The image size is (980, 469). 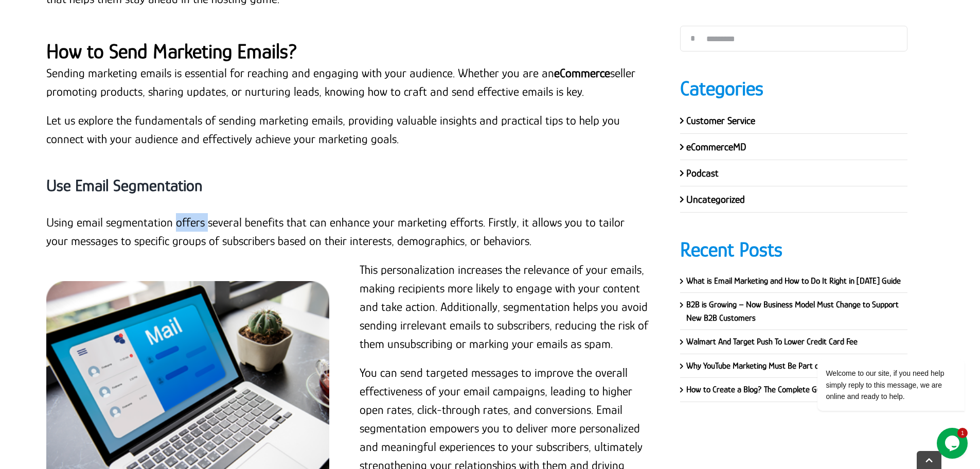 I want to click on a: eCommerce, so click(x=582, y=72).